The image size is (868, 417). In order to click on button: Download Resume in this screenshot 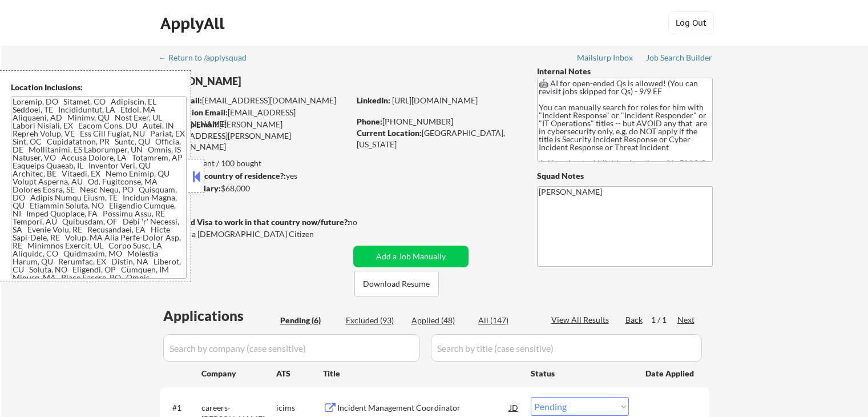, I will do `click(397, 283)`.